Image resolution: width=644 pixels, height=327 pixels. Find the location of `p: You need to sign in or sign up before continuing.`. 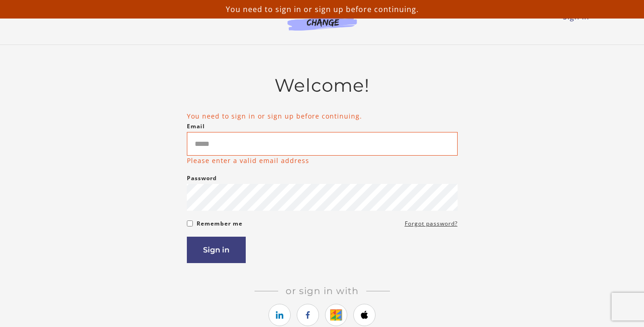

p: You need to sign in or sign up before continuing. is located at coordinates (322, 9).